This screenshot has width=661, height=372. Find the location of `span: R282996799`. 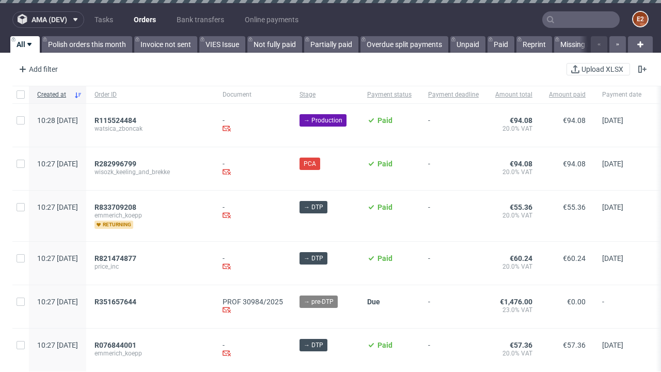

span: R282996799 is located at coordinates (115, 164).